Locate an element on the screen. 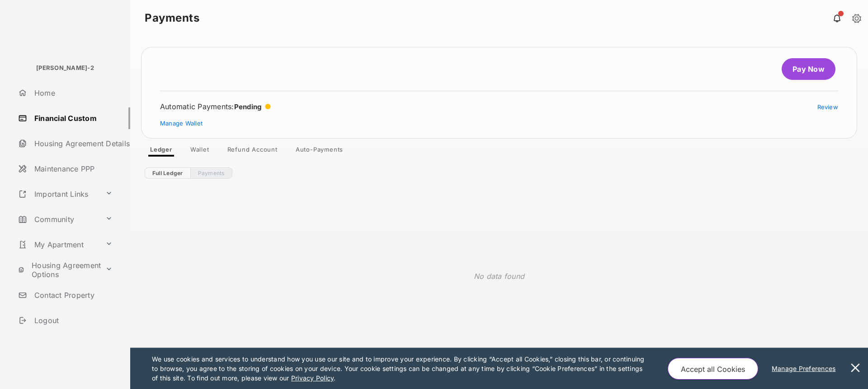 The image size is (868, 389). a: Manage Wallet is located at coordinates (181, 123).